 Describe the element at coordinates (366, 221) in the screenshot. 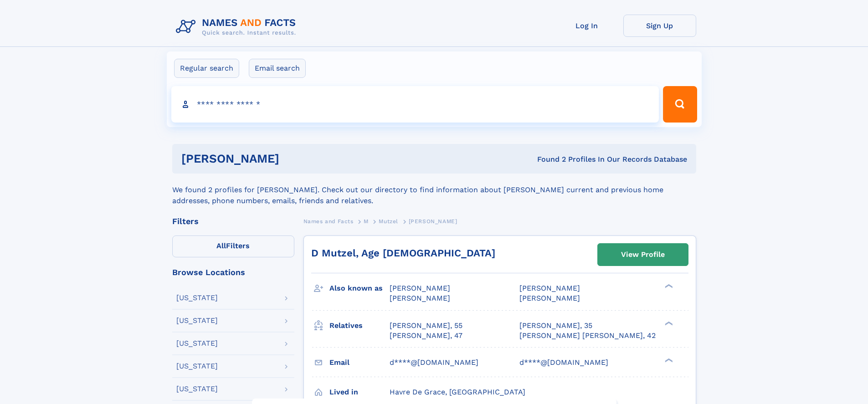

I see `a: M` at that location.